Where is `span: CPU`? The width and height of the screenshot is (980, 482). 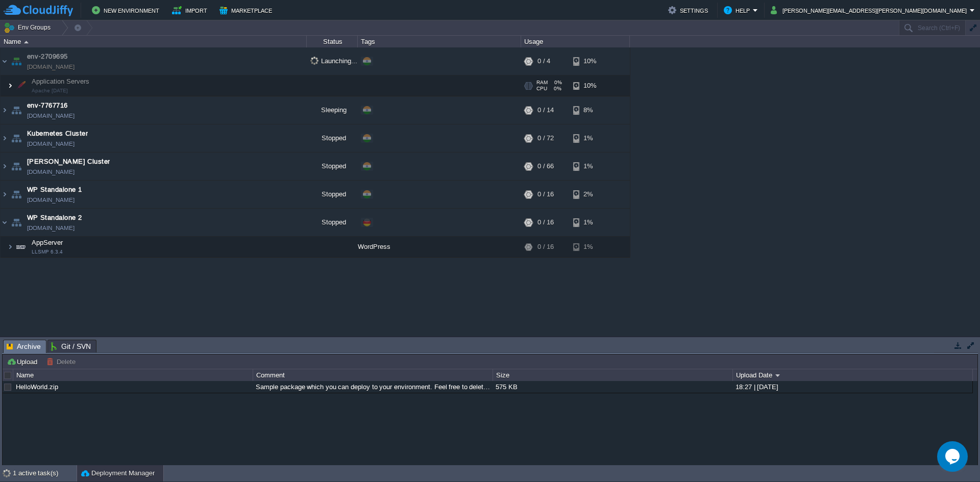 span: CPU is located at coordinates (542, 89).